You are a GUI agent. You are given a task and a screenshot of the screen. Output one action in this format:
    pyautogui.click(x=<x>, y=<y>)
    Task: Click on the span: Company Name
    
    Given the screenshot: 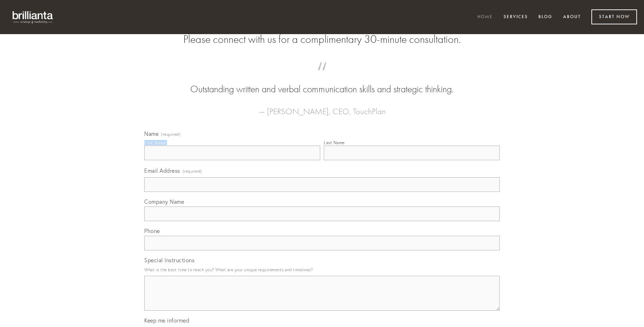 What is the action you would take?
    pyautogui.click(x=164, y=202)
    